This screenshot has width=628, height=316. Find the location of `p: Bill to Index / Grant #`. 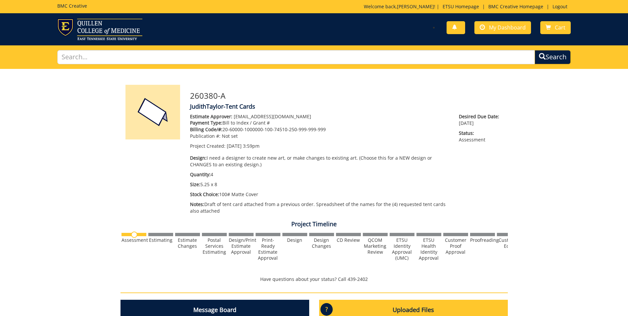

p: Bill to Index / Grant # is located at coordinates (319, 123).